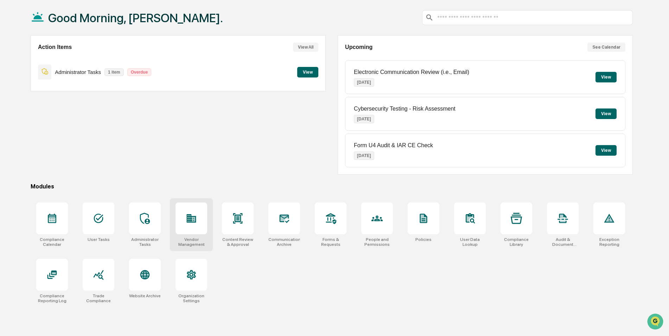  What do you see at coordinates (284, 242) in the screenshot?
I see `div: Communications Archive` at bounding box center [284, 242].